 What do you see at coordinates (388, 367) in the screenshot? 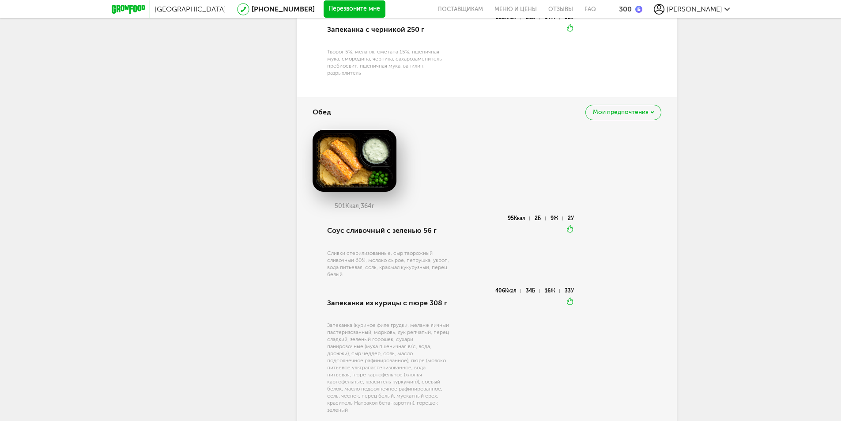
I see `div: Запеканка (куриное филе грудки, меланж яичный пастеризованный, морковь, лук репчатый, перец сладк...` at bounding box center [388, 367].